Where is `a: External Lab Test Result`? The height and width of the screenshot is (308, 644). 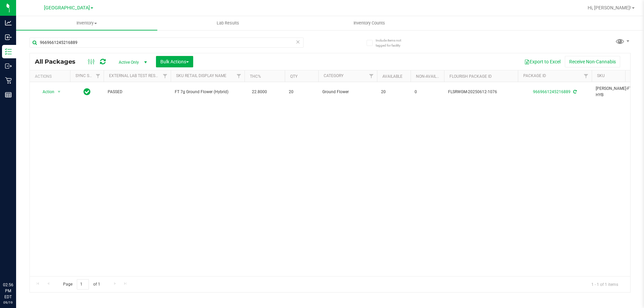
a: External Lab Test Result is located at coordinates (135, 76).